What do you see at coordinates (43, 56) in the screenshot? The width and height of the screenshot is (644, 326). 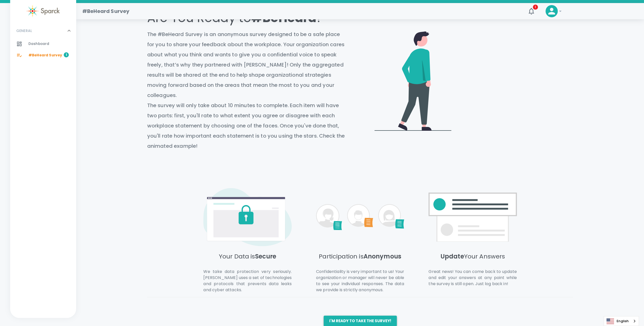 I see `a: #BeHeard Survey1` at bounding box center [43, 56].